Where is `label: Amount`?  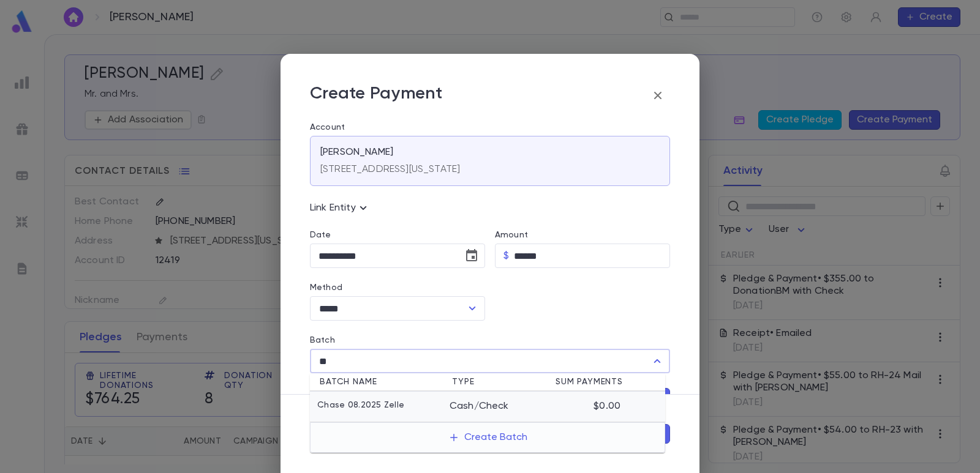 label: Amount is located at coordinates (511, 235).